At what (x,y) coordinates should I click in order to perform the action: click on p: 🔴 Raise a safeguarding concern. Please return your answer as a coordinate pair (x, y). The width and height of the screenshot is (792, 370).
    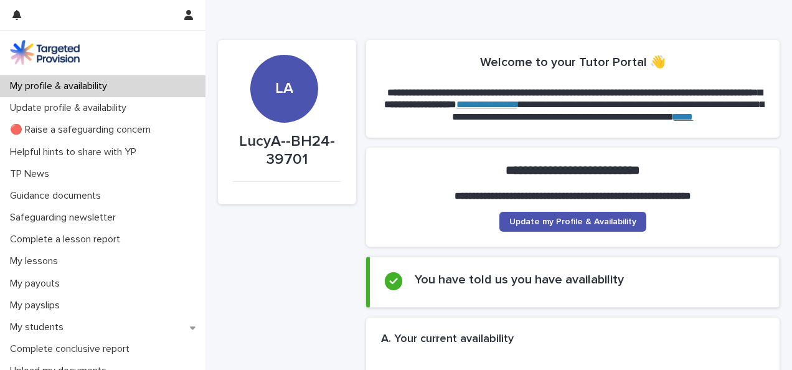
    Looking at the image, I should click on (83, 129).